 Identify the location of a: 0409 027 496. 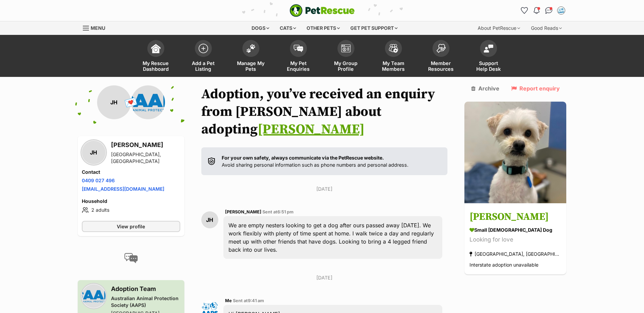
(98, 181).